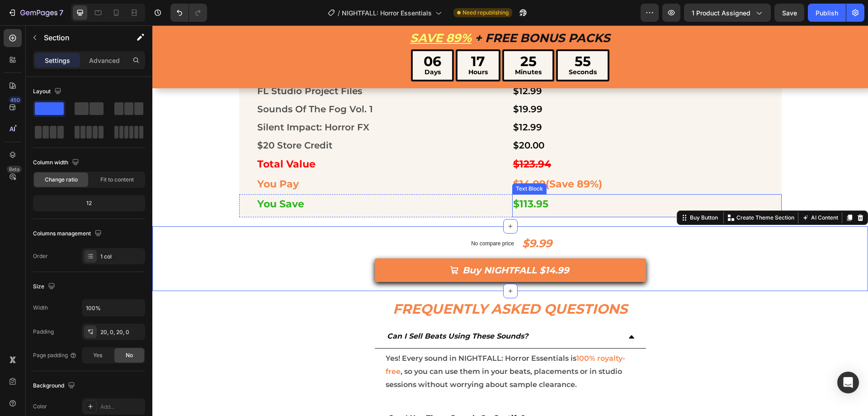 Image resolution: width=868 pixels, height=416 pixels. Describe the element at coordinates (55, 355) in the screenshot. I see `div: Page padding` at that location.